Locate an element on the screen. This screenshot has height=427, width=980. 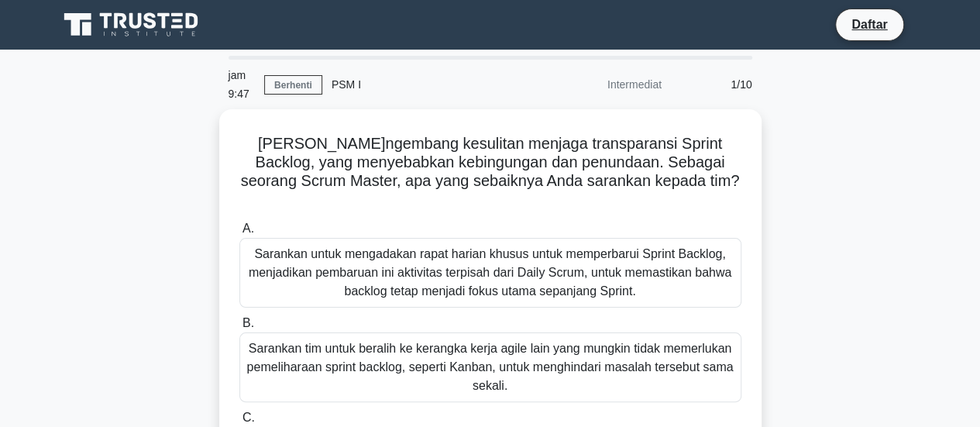
font: Sarankan untuk mengadakan rapat harian khusus untuk memperbarui Sprint Backlog, menjadikan pembar... is located at coordinates (490, 272).